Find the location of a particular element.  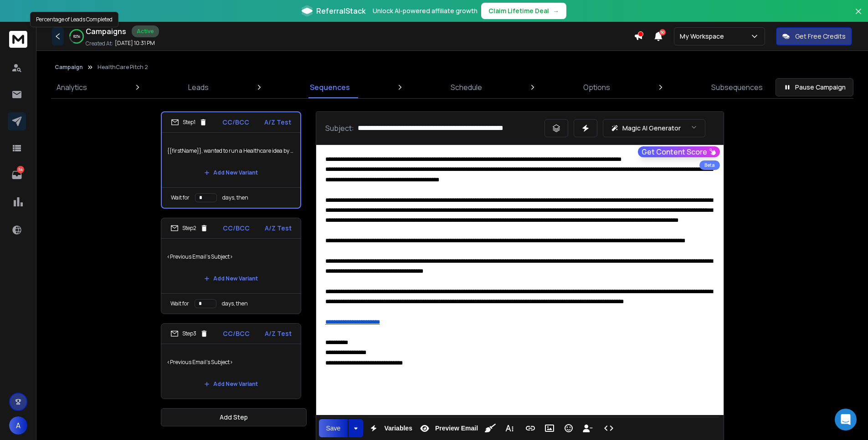

li: Step1CC/BCCA/Z Test{{firstName}}, wanted to run a Healthcare idea by youAdd New VariantWait forda... is located at coordinates (231, 160).